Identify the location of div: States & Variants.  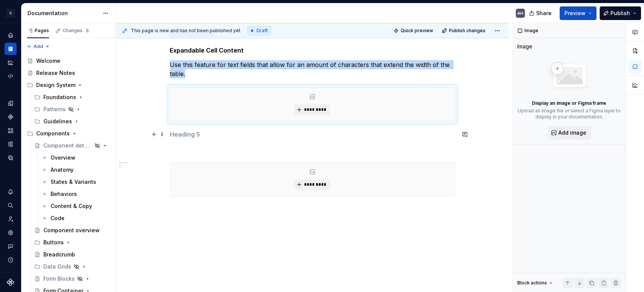
(73, 182).